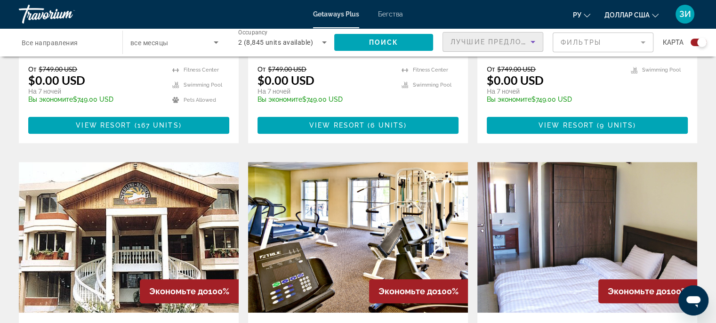 The image size is (716, 323). I want to click on span: Все направления, so click(50, 43).